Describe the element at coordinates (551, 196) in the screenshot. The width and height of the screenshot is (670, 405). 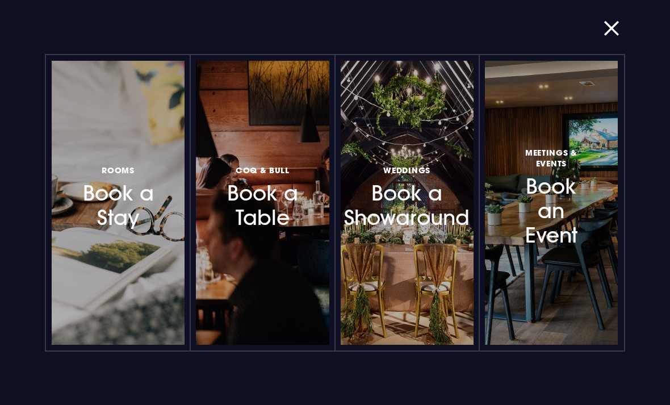
I see `h3: Book an Event` at that location.